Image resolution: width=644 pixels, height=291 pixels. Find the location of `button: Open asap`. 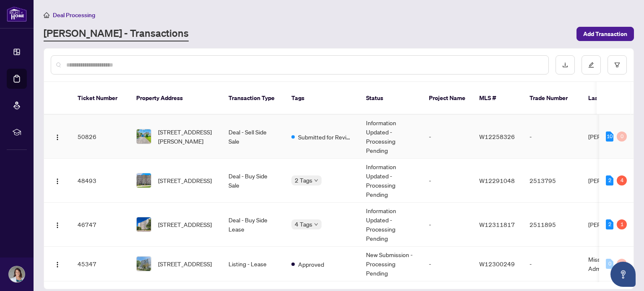

button: Open asap is located at coordinates (623, 274).